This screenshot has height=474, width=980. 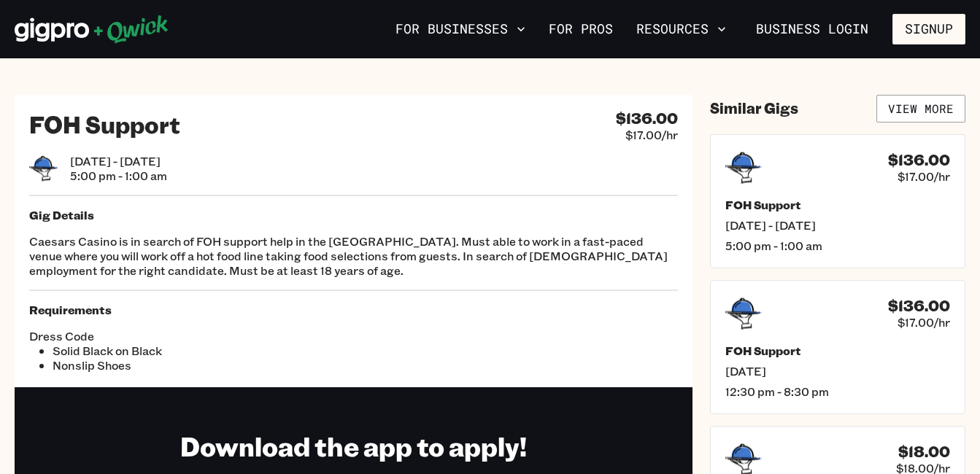 I want to click on h5: Gig Details, so click(x=353, y=215).